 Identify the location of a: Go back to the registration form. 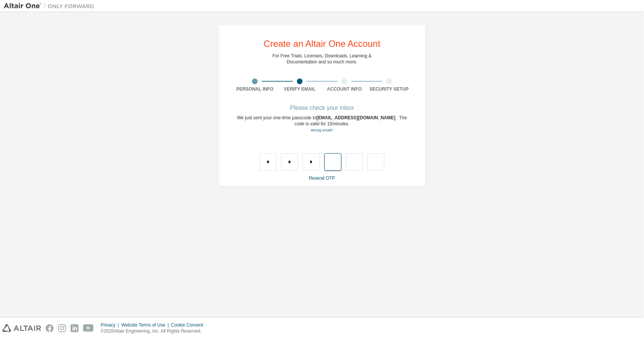
(322, 130).